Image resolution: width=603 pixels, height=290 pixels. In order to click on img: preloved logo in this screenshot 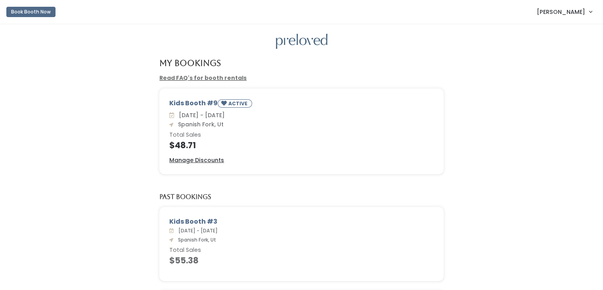, I will do `click(302, 41)`.